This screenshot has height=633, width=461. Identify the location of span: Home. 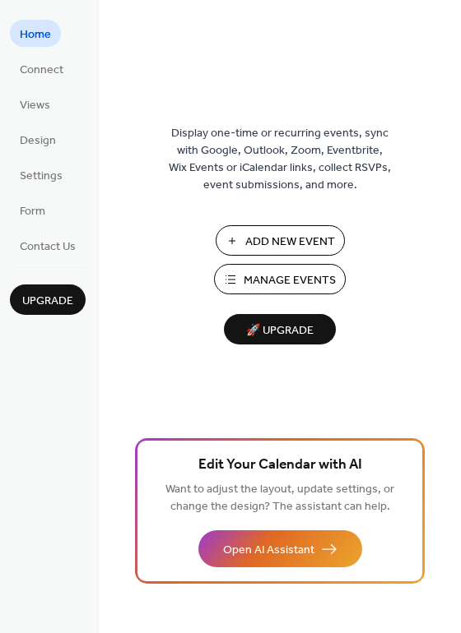
(35, 35).